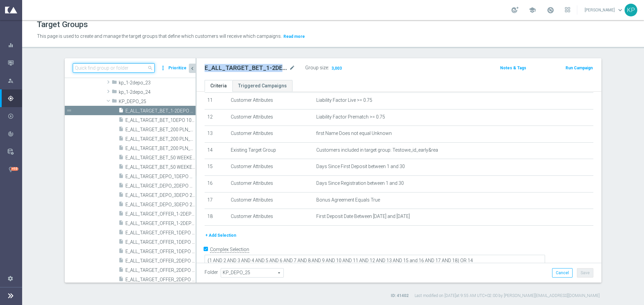  What do you see at coordinates (271, 151) in the screenshot?
I see `td: Existing Target Group` at bounding box center [271, 151].